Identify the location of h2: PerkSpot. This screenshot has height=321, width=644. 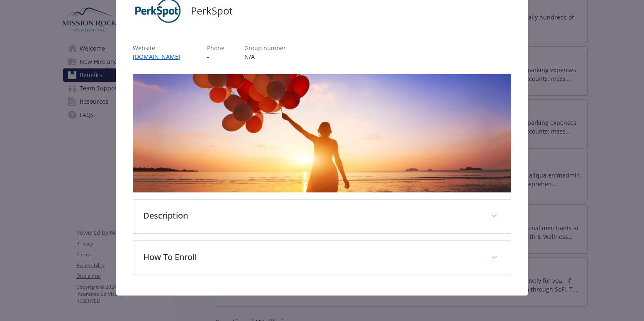
(211, 11).